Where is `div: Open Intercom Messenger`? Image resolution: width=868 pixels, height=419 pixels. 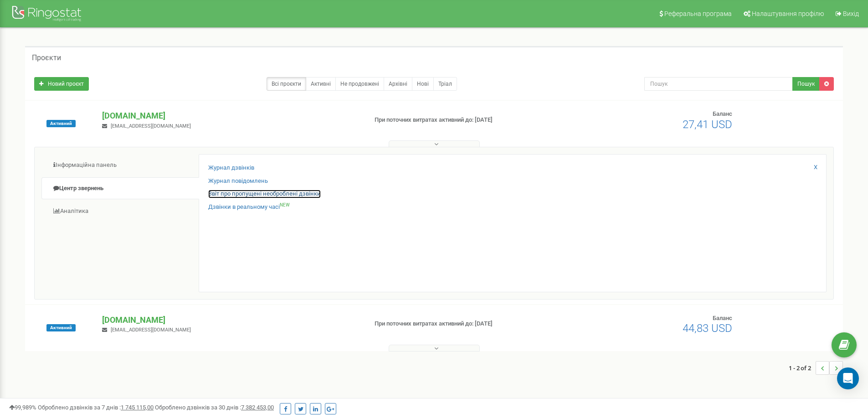 div: Open Intercom Messenger is located at coordinates (848, 379).